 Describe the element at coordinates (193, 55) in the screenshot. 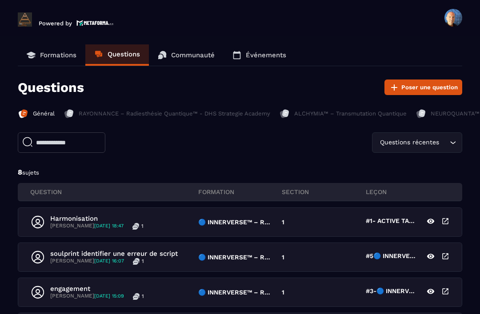

I see `p: Communauté` at that location.